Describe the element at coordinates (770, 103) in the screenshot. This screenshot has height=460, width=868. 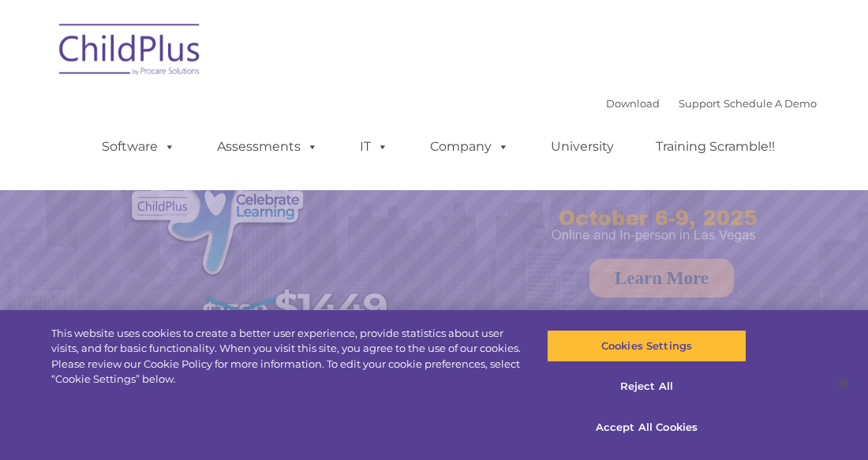
I see `a: Schedule A Demo` at that location.